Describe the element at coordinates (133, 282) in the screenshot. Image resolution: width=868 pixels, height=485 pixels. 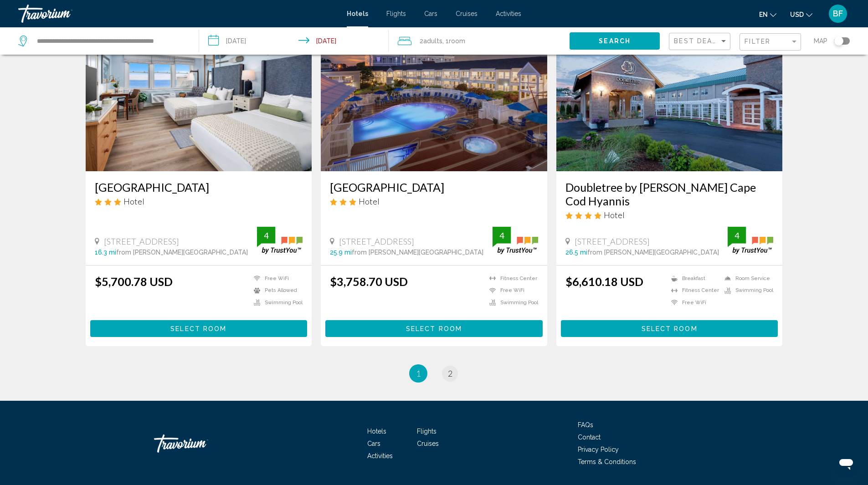
I see `ins: $5,700.78 USD` at that location.